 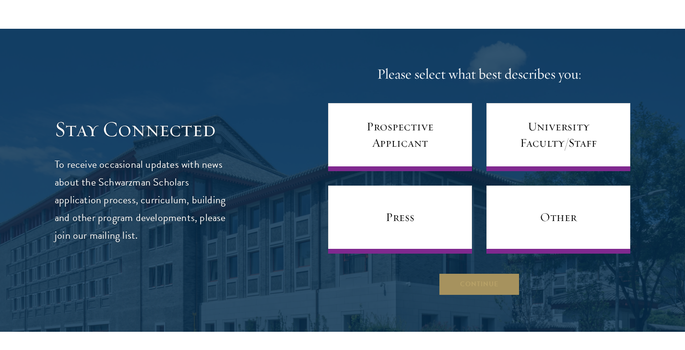 What do you see at coordinates (400, 137) in the screenshot?
I see `a: Prospective Applicant` at bounding box center [400, 137].